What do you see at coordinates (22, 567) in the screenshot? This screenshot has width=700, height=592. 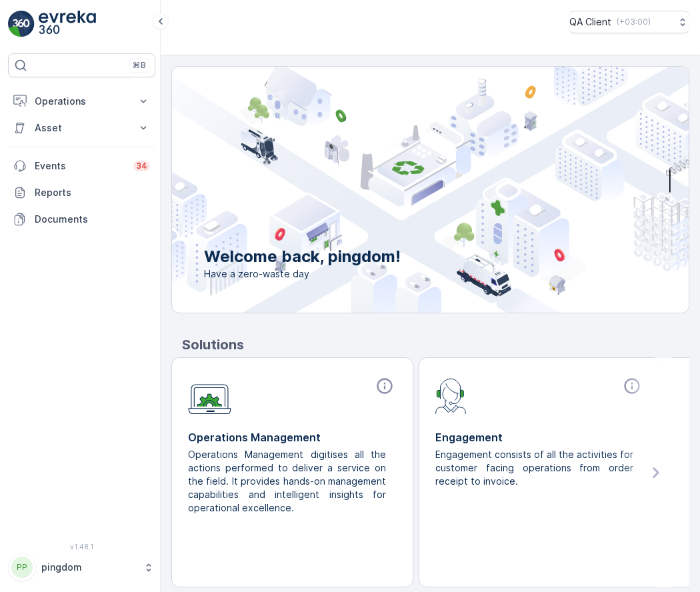 I see `div: PP` at bounding box center [22, 567].